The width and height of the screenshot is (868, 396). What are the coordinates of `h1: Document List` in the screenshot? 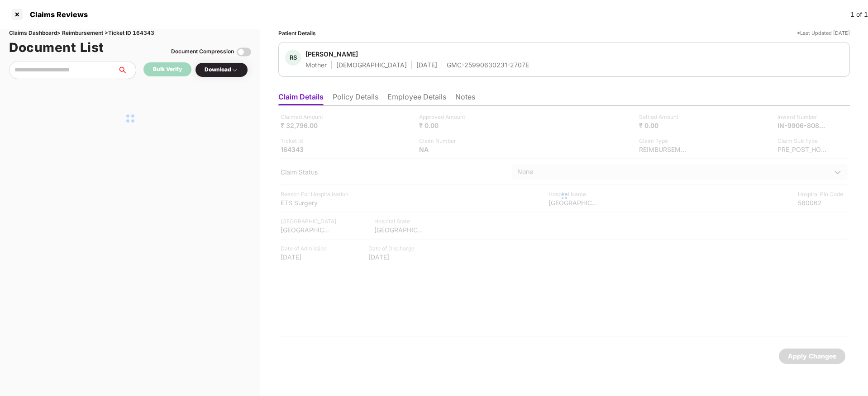 It's located at (56, 47).